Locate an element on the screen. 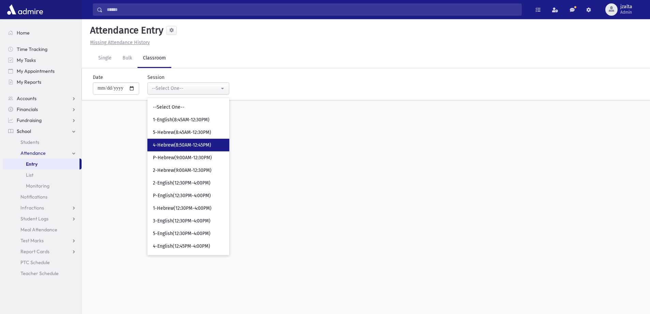 This screenshot has height=314, width=650. span: School is located at coordinates (24, 131).